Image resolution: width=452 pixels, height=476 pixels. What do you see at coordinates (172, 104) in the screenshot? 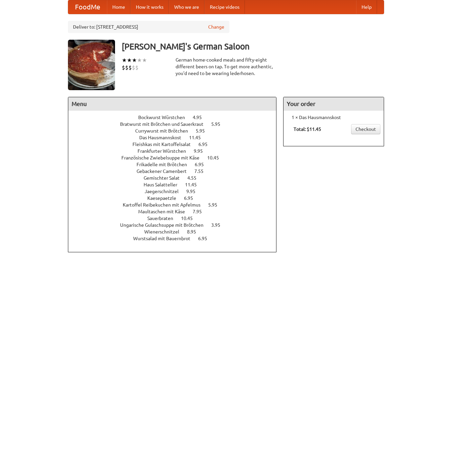
I see `h4: Menu` at bounding box center [172, 104].